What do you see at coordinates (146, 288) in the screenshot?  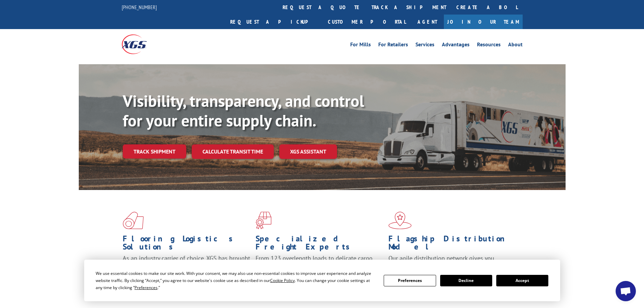 I see `span: Preferences` at bounding box center [146, 288].